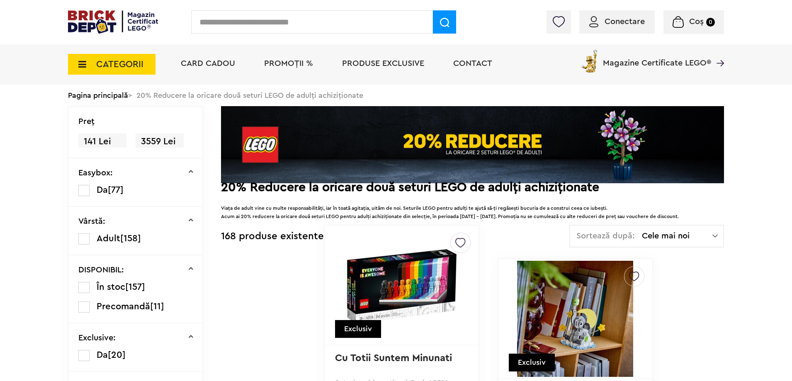 The height and width of the screenshot is (381, 792). What do you see at coordinates (131, 238) in the screenshot?
I see `span: [158]` at bounding box center [131, 238].